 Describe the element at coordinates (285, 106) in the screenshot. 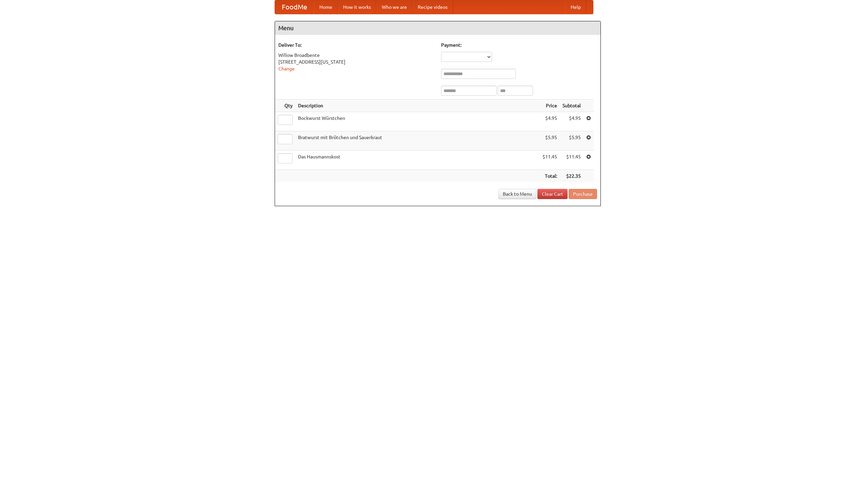

I see `th: Qty` at that location.